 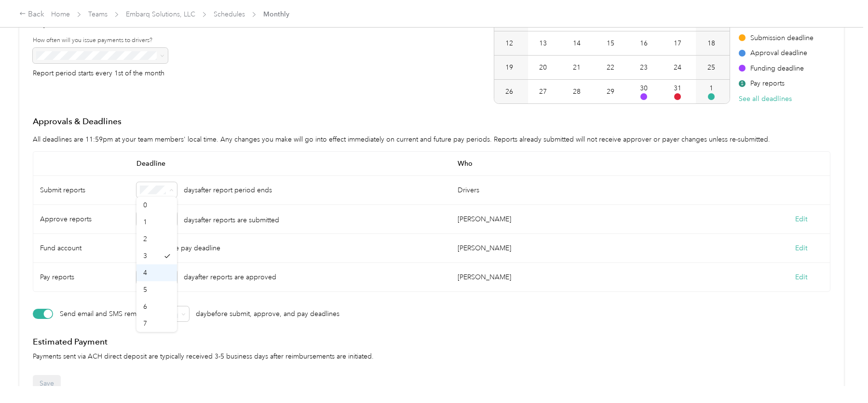 What do you see at coordinates (432, 121) in the screenshot?
I see `h4: Approvals & Deadlines` at bounding box center [432, 121].